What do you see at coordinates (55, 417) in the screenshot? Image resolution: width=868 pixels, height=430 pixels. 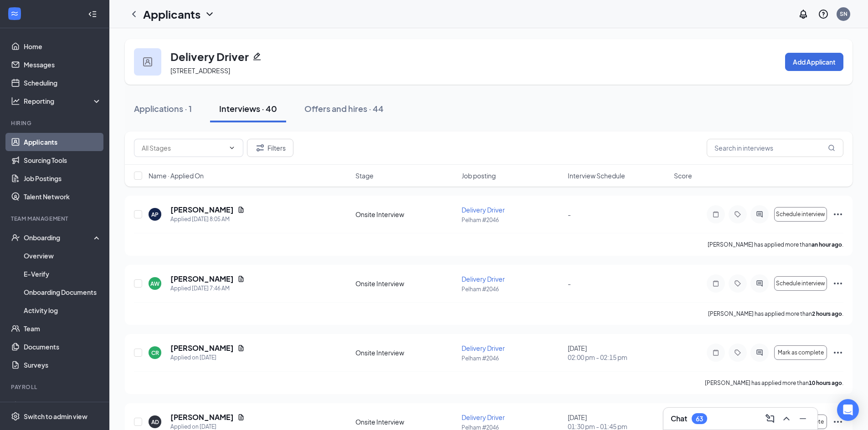 I see `div: Switch to admin view` at bounding box center [55, 417].